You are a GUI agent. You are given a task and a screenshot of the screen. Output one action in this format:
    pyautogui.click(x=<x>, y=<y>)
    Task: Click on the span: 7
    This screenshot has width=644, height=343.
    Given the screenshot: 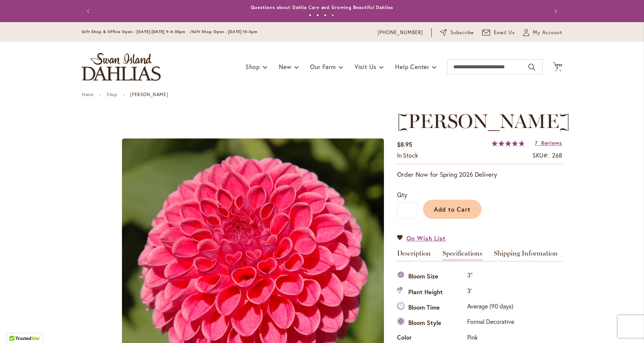 What is the action you would take?
    pyautogui.click(x=536, y=142)
    